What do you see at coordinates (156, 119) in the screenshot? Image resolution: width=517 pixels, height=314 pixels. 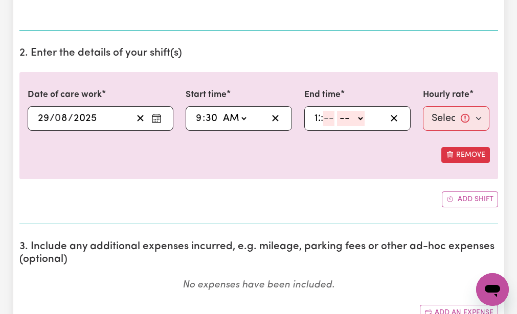 I see `button: Enter the date of care work` at bounding box center [156, 119].